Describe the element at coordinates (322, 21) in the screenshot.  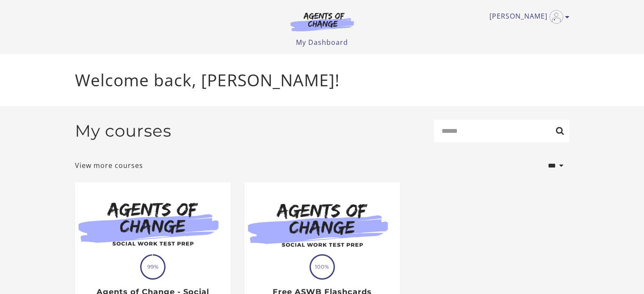
I see `img: Agents of Change Logo` at that location.